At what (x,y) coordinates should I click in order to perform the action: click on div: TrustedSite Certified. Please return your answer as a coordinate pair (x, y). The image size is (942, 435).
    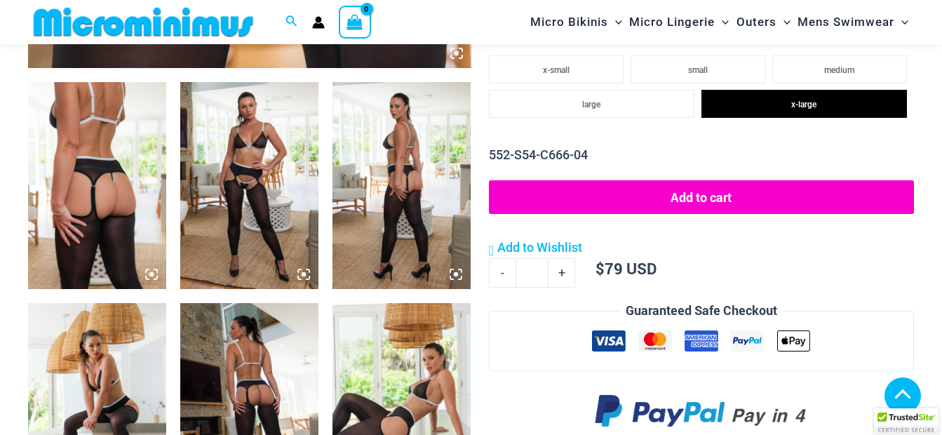
    Looking at the image, I should click on (906, 422).